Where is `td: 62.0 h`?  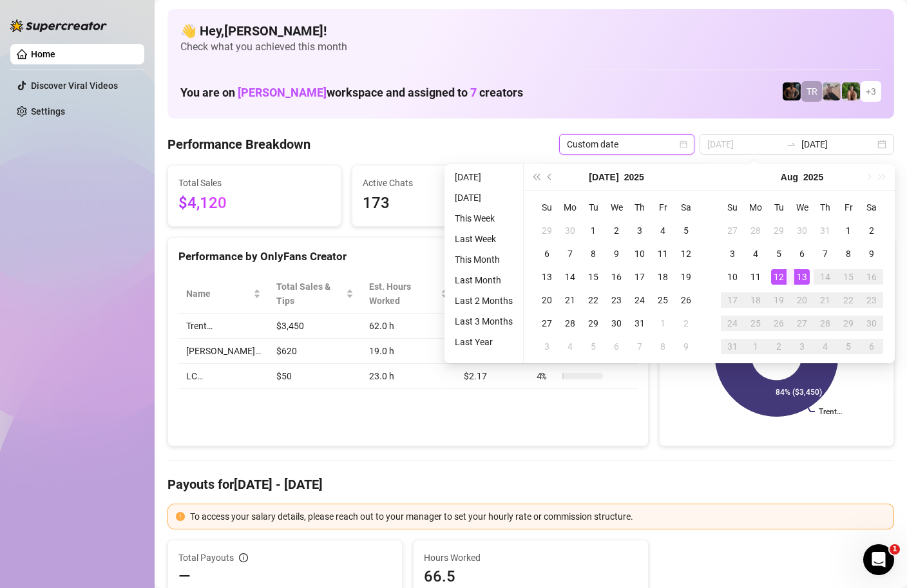
td: 62.0 h is located at coordinates (409, 326).